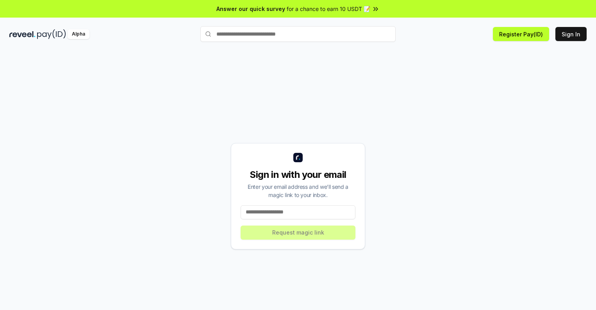 This screenshot has width=596, height=310. I want to click on button: Register Pay(ID), so click(521, 34).